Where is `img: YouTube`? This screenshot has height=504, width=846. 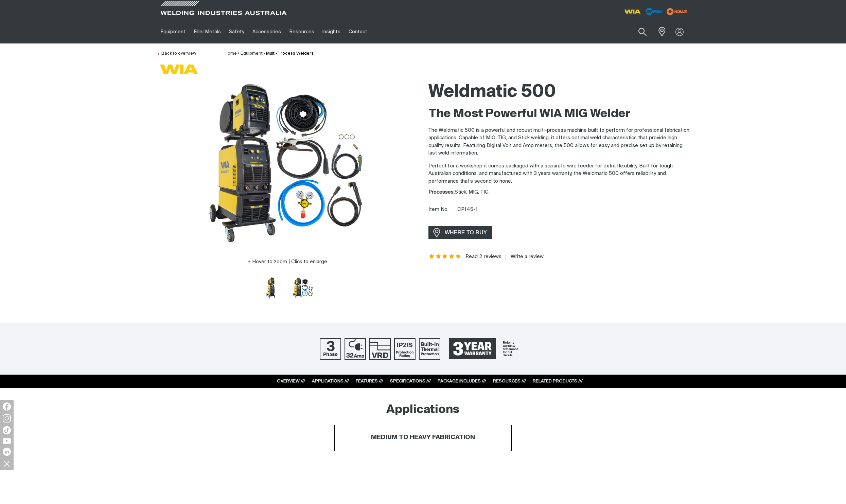 img: YouTube is located at coordinates (7, 441).